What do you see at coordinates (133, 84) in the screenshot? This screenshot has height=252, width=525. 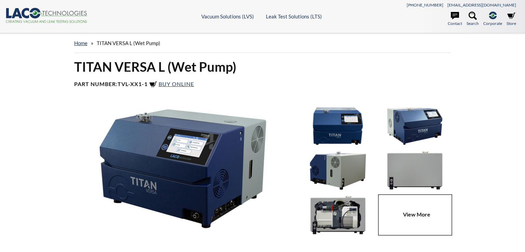 I see `b: TVL-XX1-1` at bounding box center [133, 84].